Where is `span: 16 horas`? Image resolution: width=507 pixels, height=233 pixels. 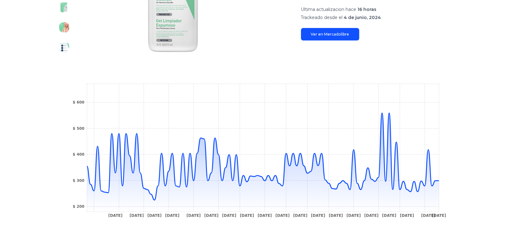 span: 16 horas is located at coordinates (367, 9).